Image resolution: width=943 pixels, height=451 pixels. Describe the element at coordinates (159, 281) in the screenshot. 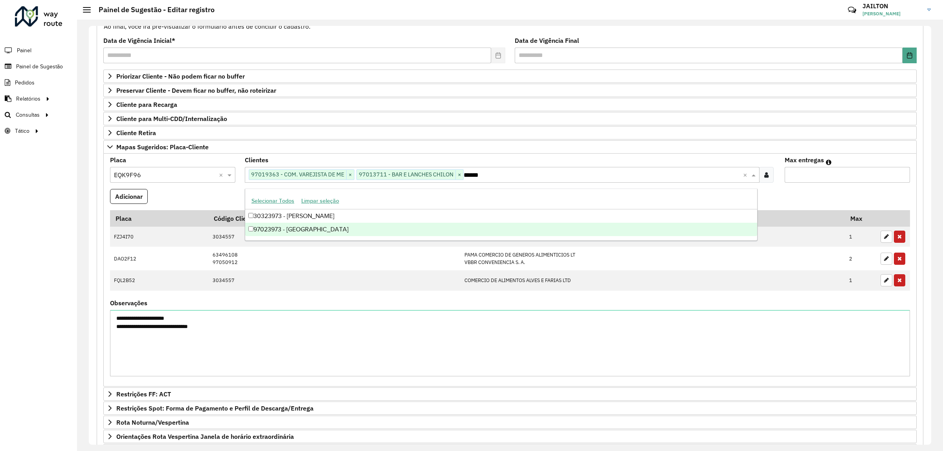

I see `td: FQL2B52` at that location.